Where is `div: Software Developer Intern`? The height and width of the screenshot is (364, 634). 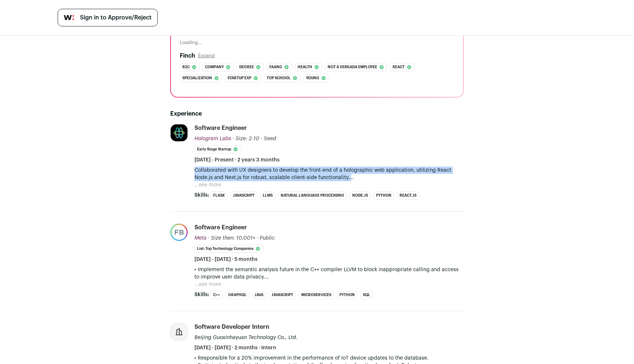 div: Software Developer Intern is located at coordinates (232, 327).